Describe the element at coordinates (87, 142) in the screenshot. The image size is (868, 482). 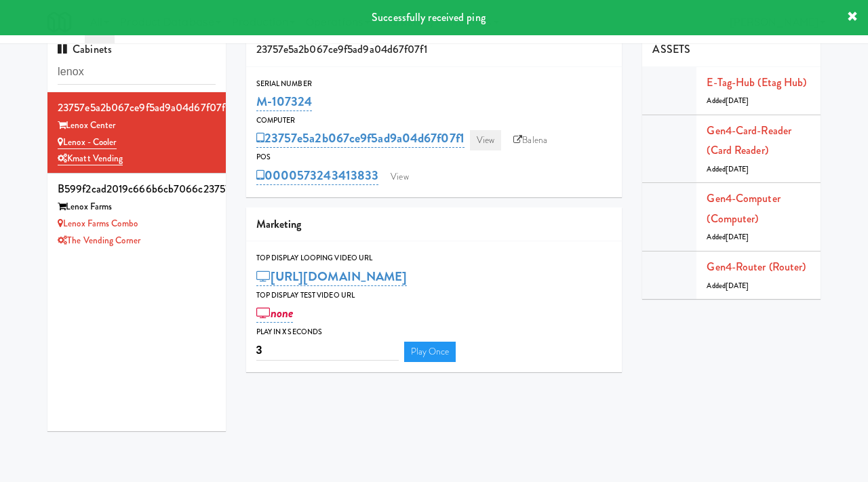
I see `a: Lenox - Cooler` at that location.